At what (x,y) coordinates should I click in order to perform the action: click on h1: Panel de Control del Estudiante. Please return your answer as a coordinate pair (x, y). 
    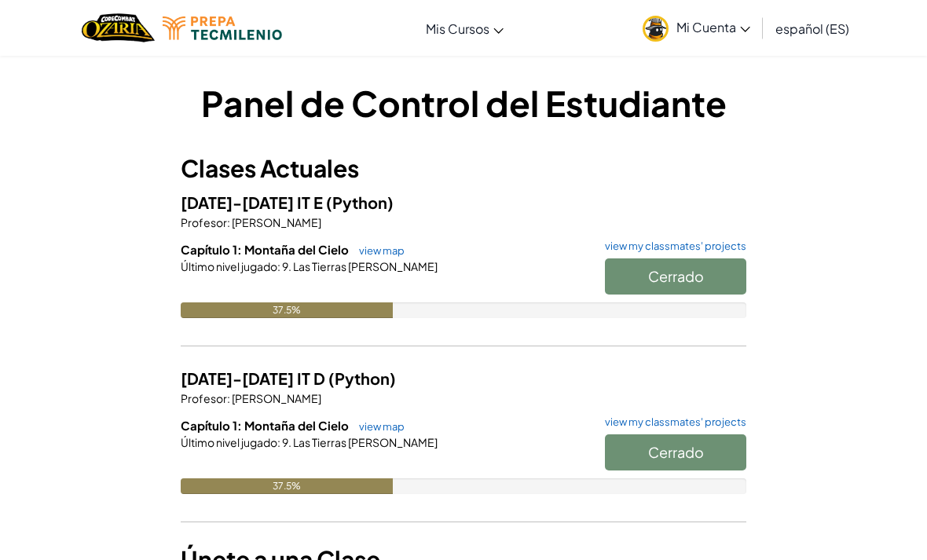
    Looking at the image, I should click on (464, 102).